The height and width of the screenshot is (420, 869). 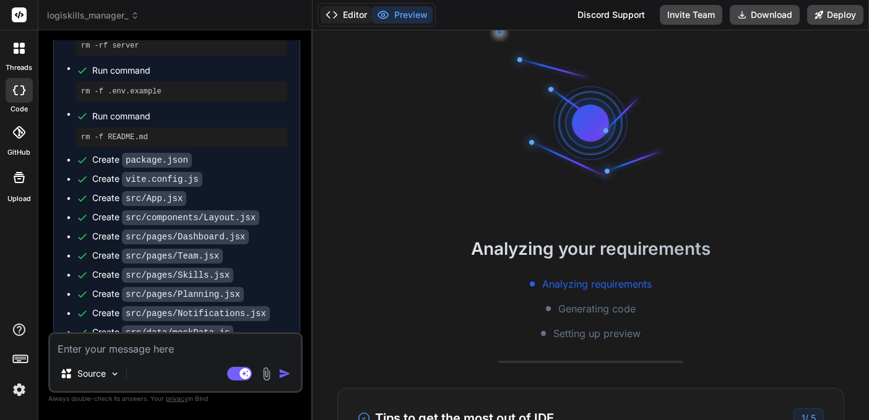 I want to click on pre: rm -f README.md, so click(x=181, y=137).